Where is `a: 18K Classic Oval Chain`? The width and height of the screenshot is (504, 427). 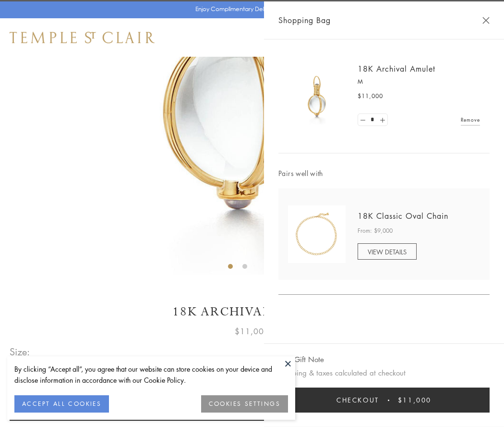
a: 18K Classic Oval Chain is located at coordinates (402, 216).